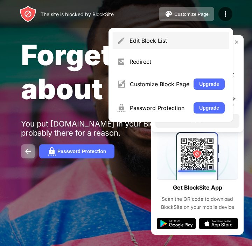 Image resolution: width=252 pixels, height=246 pixels. I want to click on img: password.svg, so click(52, 151).